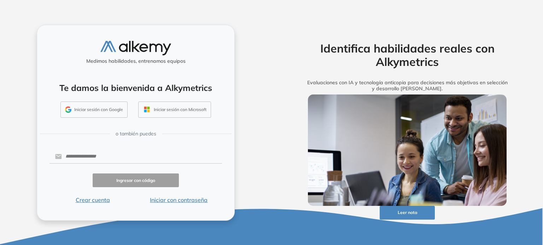 The image size is (543, 245). What do you see at coordinates (94, 110) in the screenshot?
I see `button: Iniciar sesión con Google` at bounding box center [94, 110].